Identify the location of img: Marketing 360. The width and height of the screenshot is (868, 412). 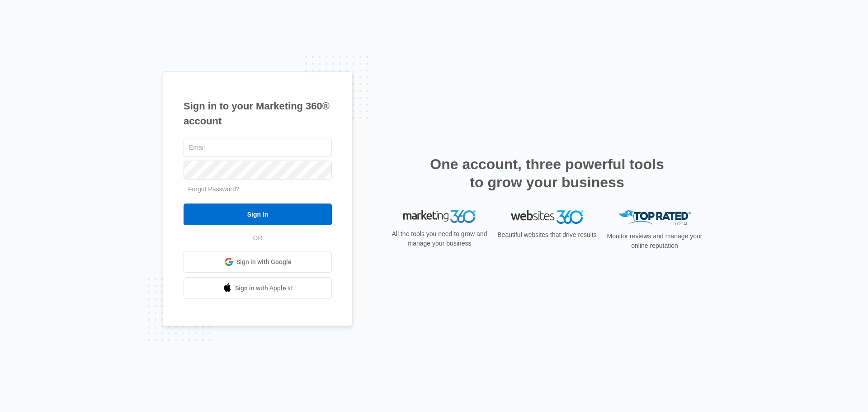
(440, 216).